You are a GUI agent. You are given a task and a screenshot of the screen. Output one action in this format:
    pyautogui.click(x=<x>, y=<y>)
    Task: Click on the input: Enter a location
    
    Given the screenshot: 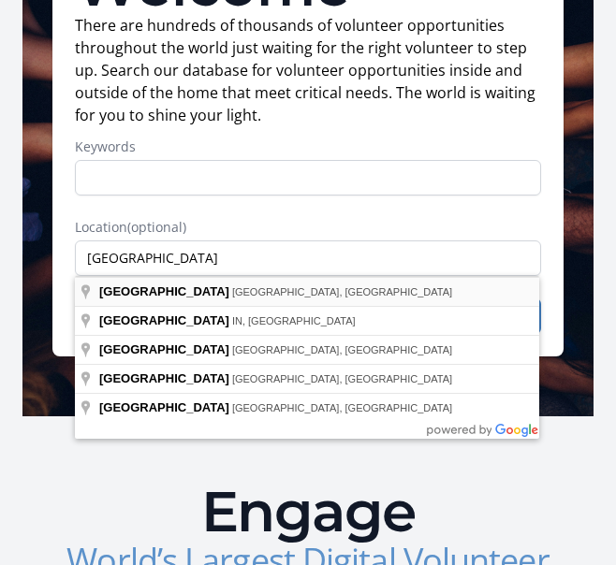 What is the action you would take?
    pyautogui.click(x=308, y=258)
    